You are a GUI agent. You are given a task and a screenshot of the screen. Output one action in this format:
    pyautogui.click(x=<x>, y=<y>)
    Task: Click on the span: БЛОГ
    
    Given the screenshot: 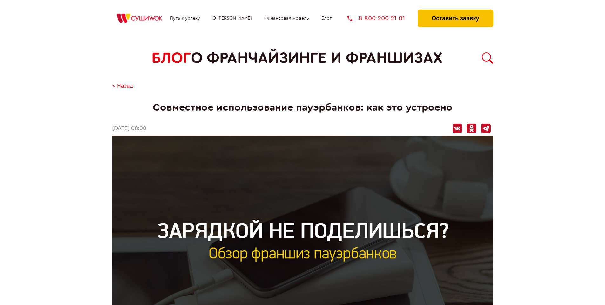 What is the action you would take?
    pyautogui.click(x=171, y=58)
    